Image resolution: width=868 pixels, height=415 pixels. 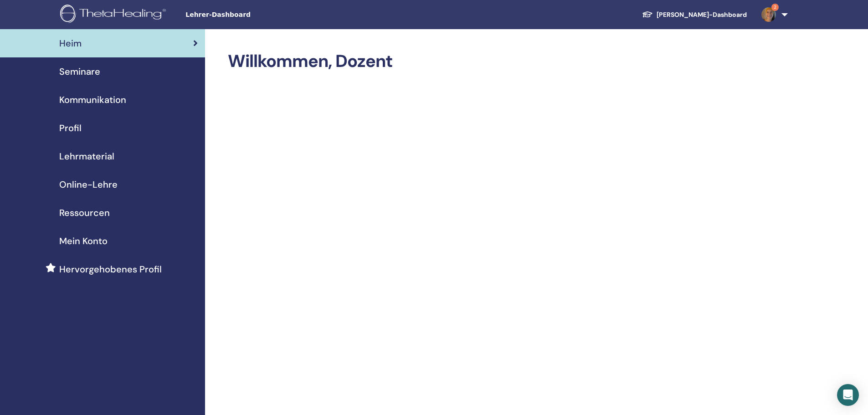 What do you see at coordinates (87, 156) in the screenshot?
I see `span: Lehrmaterial` at bounding box center [87, 156].